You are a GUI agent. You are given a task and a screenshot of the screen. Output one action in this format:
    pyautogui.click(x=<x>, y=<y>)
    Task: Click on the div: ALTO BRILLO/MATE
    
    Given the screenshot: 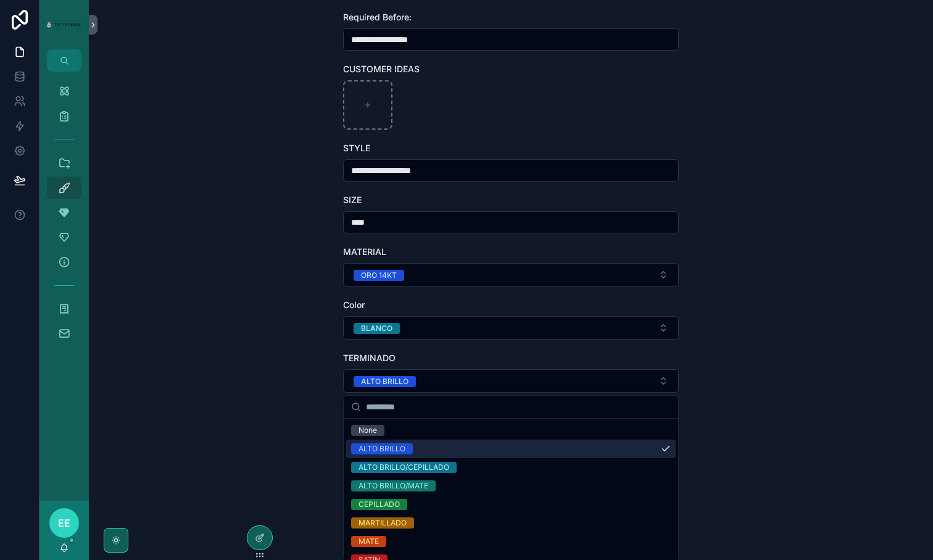 What is the action you would take?
    pyautogui.click(x=393, y=486)
    